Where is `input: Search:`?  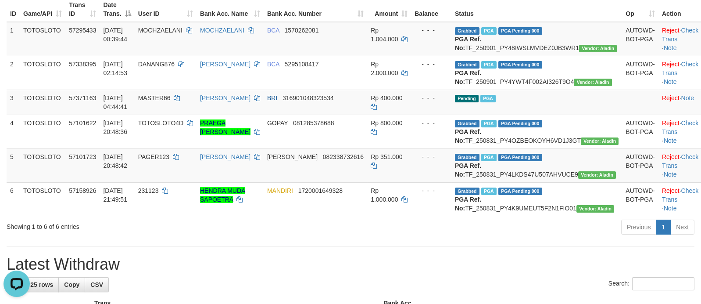
input: Search: is located at coordinates (664, 283).